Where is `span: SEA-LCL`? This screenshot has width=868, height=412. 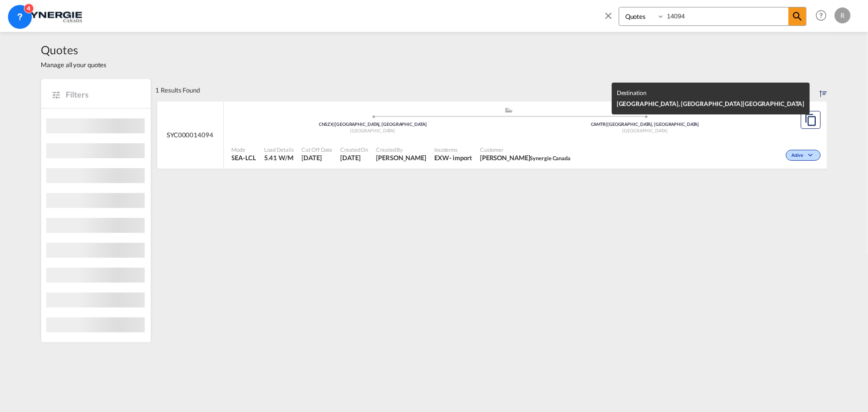 span: SEA-LCL is located at coordinates (244, 158).